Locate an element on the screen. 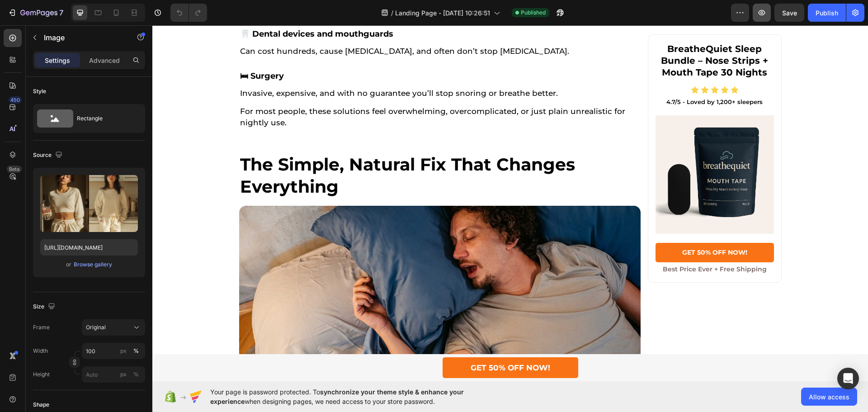 Image resolution: width=868 pixels, height=412 pixels. img: gempages_571642925553812704-56537049-795f-4939-b1b1-5d0806f2f8a8.webp is located at coordinates (562, 149).